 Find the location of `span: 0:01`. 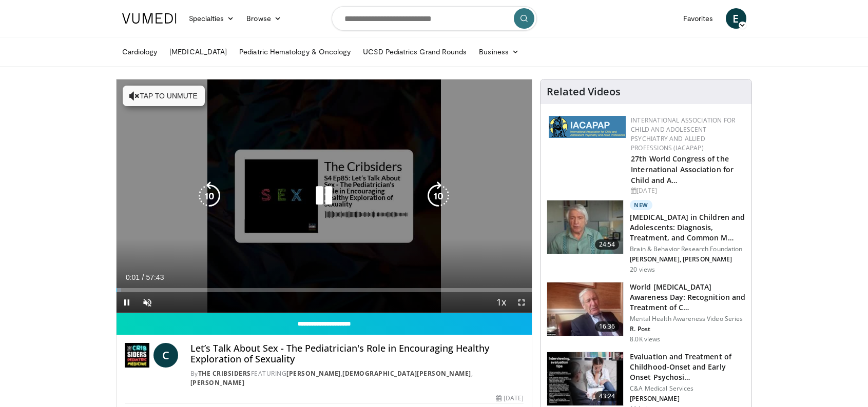

span: 0:01 is located at coordinates (132, 277).